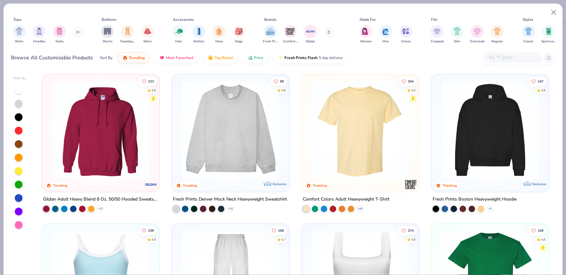 This screenshot has height=275, width=566. What do you see at coordinates (137, 58) in the screenshot?
I see `span: Trending` at bounding box center [137, 58].